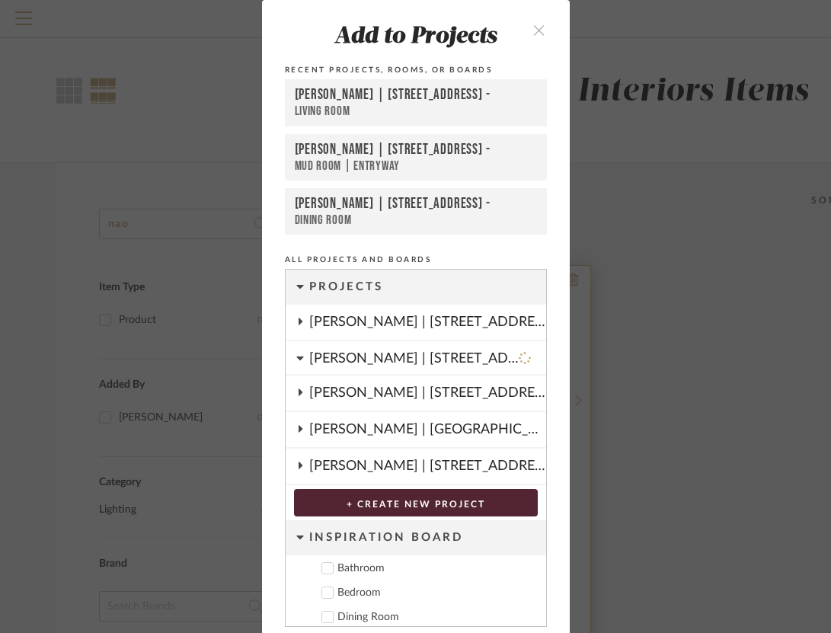  What do you see at coordinates (416, 111) in the screenshot?
I see `div: Living Room` at bounding box center [416, 111].